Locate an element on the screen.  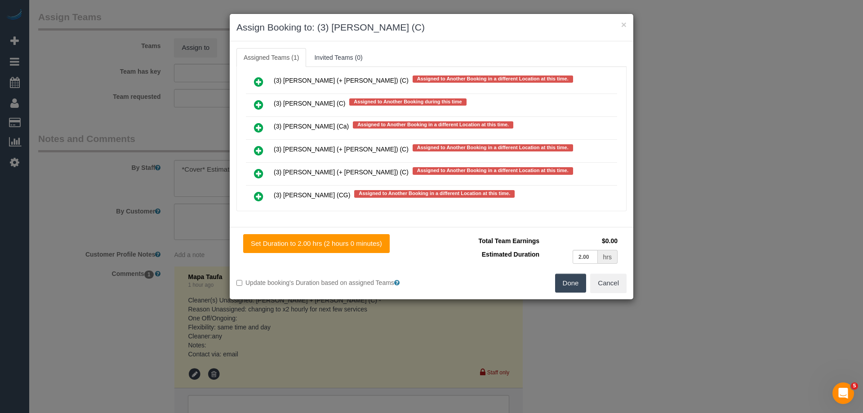
div: hrs is located at coordinates (608, 257).